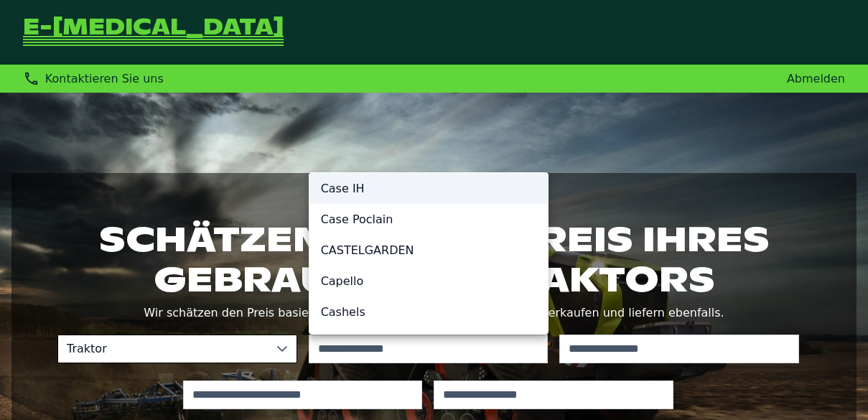  Describe the element at coordinates (429, 342) in the screenshot. I see `li: Caterpillar` at that location.